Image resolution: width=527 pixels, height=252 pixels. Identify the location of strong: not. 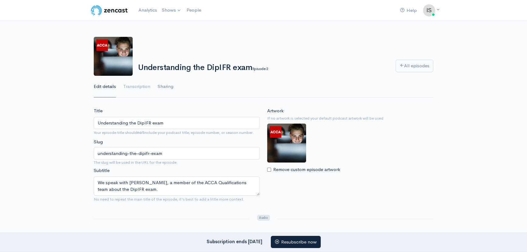
(140, 132).